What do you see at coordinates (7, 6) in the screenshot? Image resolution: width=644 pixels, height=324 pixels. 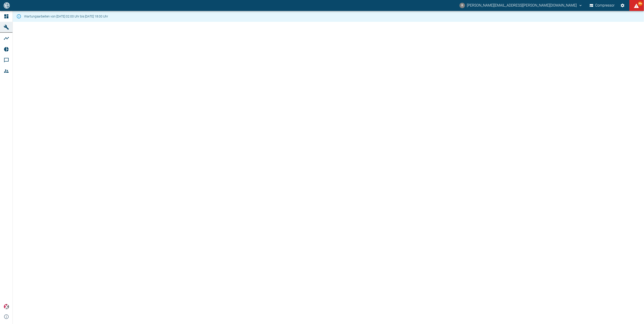 I see `img: logo` at bounding box center [7, 6].